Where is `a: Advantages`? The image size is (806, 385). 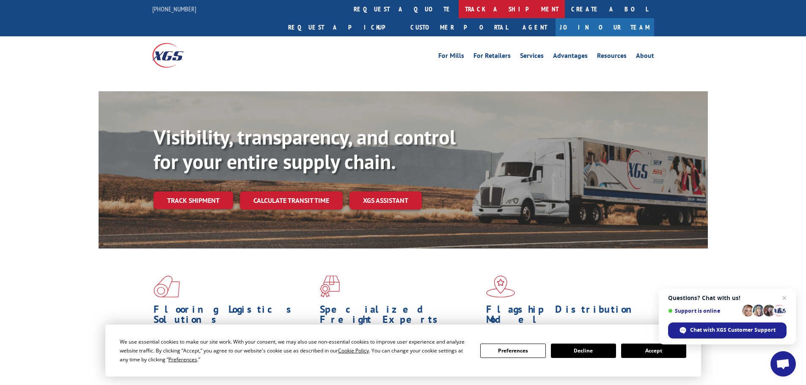 a: Advantages is located at coordinates (570, 57).